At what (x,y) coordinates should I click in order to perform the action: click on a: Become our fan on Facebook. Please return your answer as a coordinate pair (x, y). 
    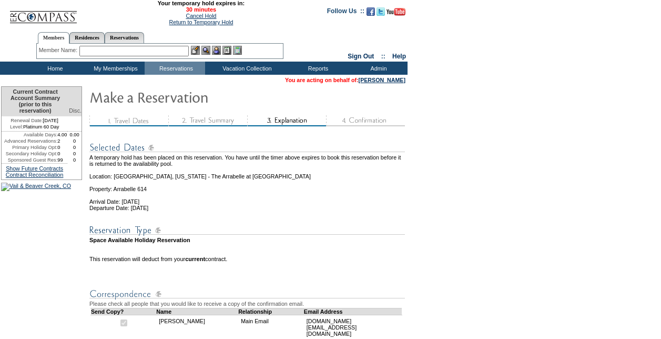
    Looking at the image, I should click on (371, 14).